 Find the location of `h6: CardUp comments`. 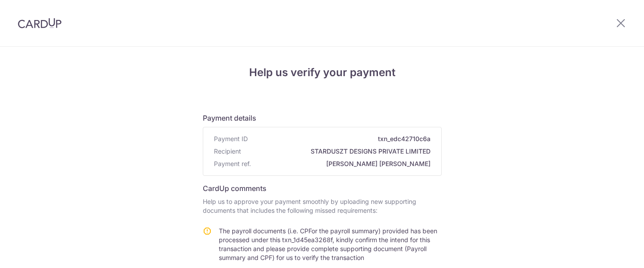

h6: CardUp comments is located at coordinates (322, 189).